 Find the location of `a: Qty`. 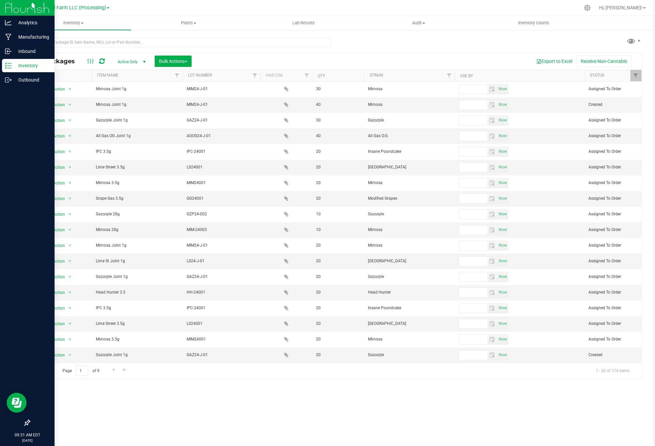

a: Qty is located at coordinates (322, 76).